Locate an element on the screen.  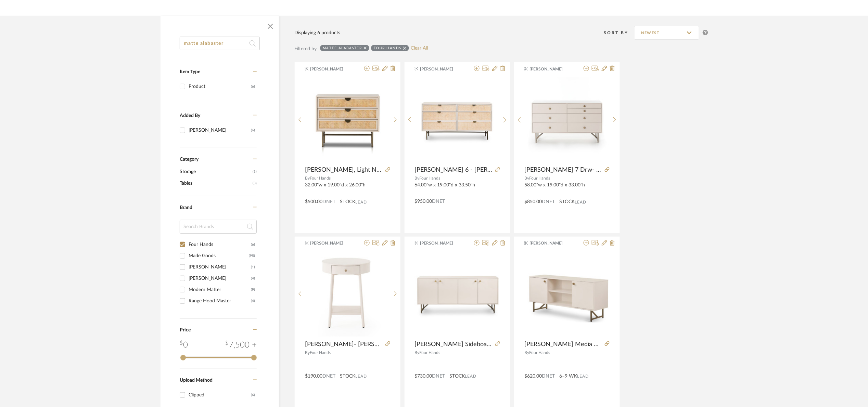
img: Dan Sideboard- Matte Alabaster is located at coordinates (457, 294).